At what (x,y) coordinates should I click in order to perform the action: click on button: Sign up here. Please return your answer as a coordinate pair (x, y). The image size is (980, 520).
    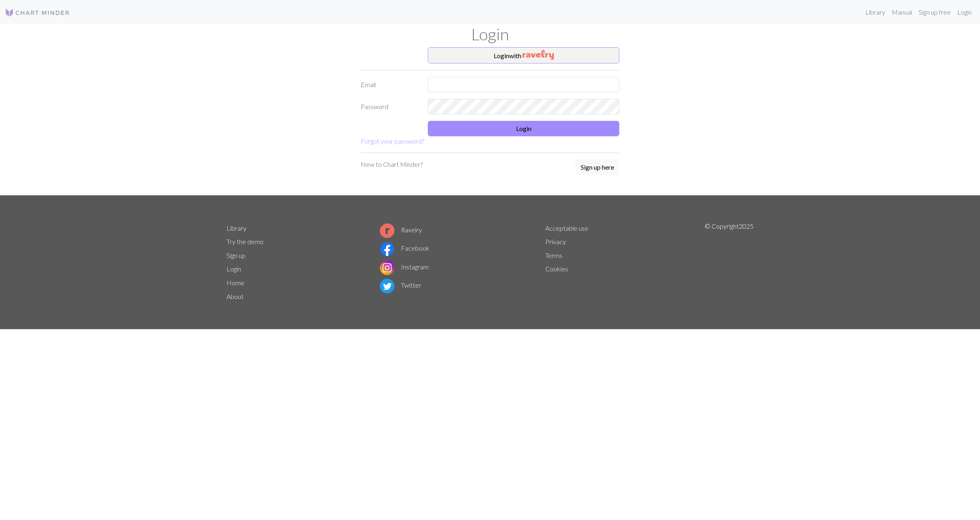
    Looking at the image, I should click on (598, 167).